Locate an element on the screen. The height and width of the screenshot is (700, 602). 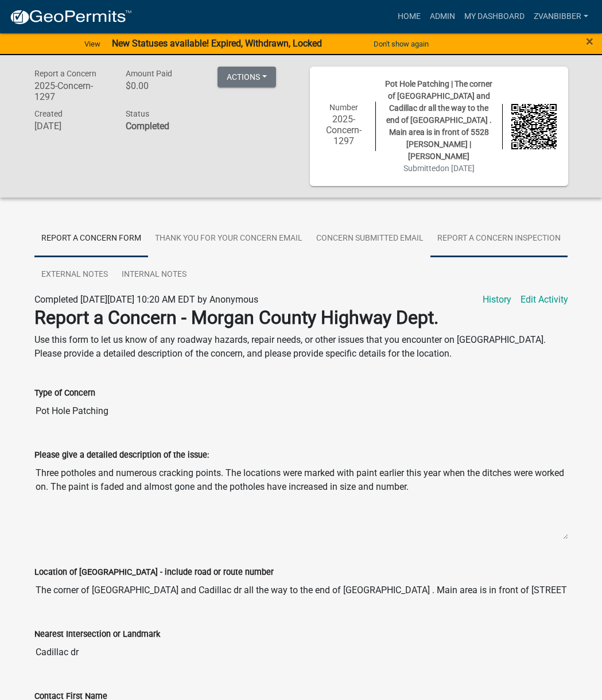
a: Home is located at coordinates (409, 16).